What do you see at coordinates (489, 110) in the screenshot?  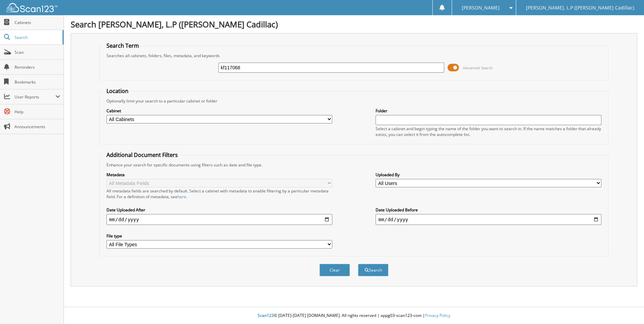 I see `label: Folder` at bounding box center [489, 110].